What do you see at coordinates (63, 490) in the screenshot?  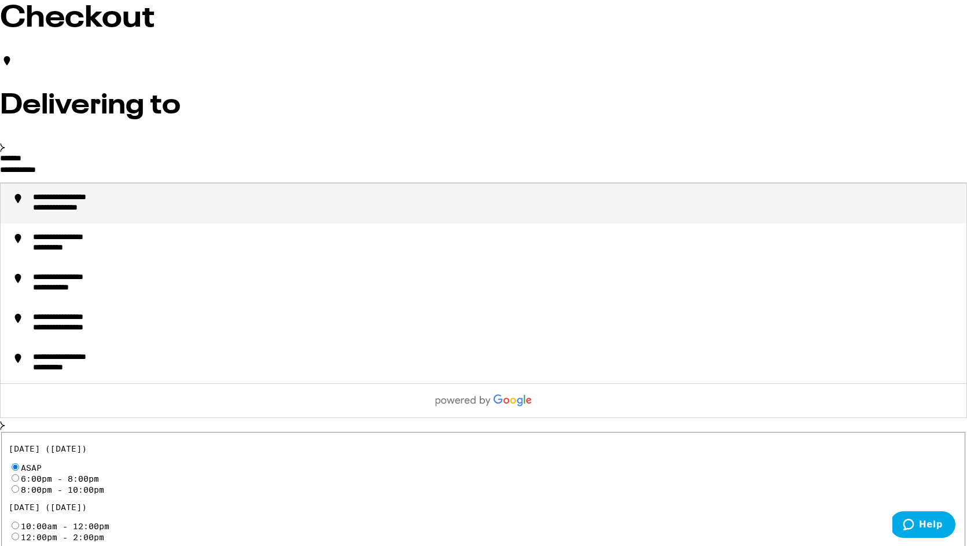 I see `label: 8:00pm - 10:00pm` at bounding box center [63, 490].